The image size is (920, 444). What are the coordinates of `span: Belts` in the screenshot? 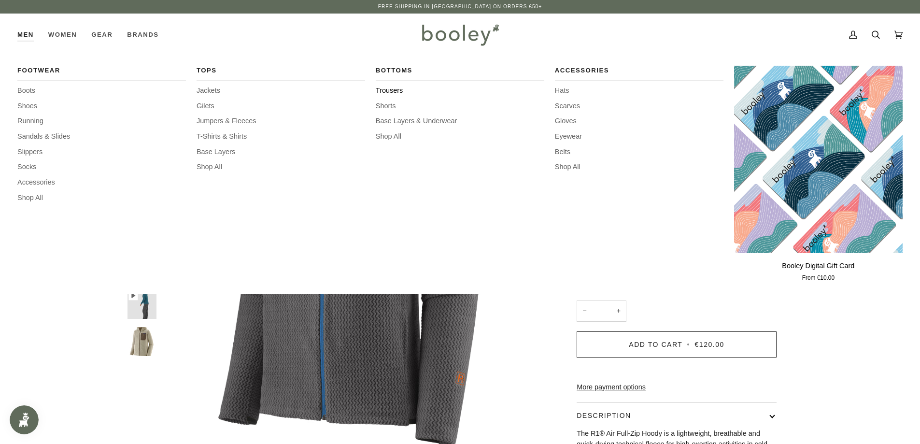 It's located at (639, 152).